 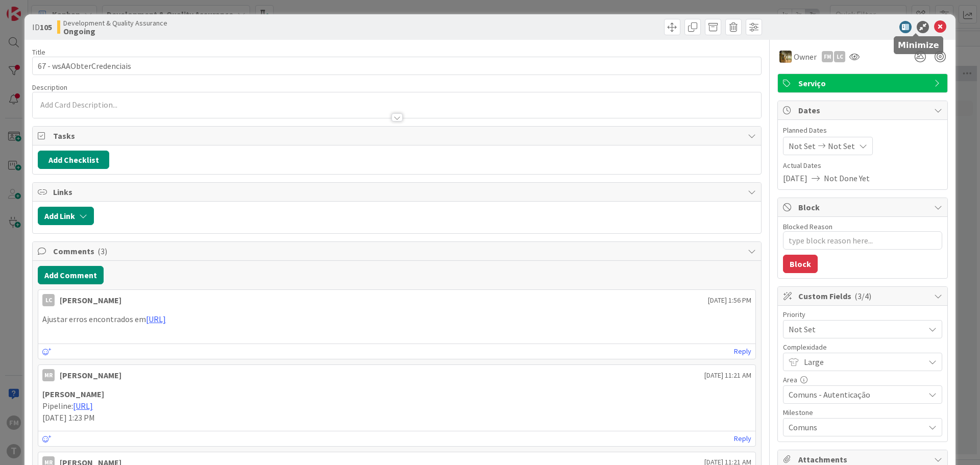 I want to click on div: Area, so click(x=863, y=380).